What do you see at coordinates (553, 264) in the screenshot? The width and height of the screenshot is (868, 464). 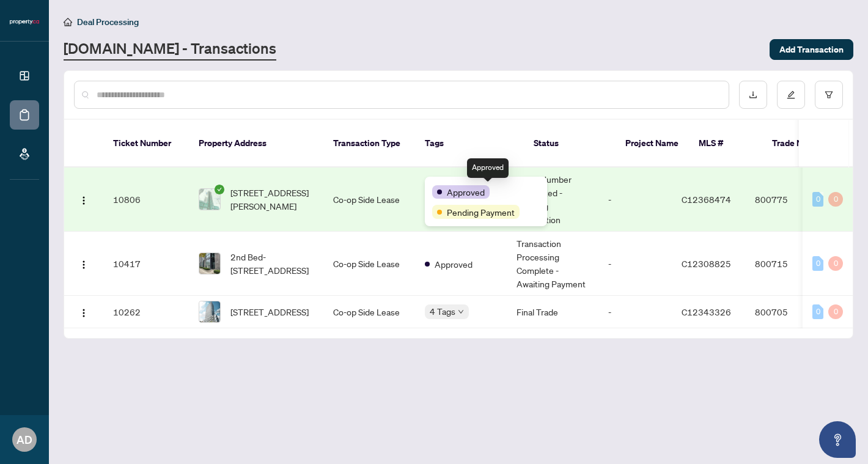 I see `td: Transaction Processing Complete - Awaiting Payment` at bounding box center [553, 264].